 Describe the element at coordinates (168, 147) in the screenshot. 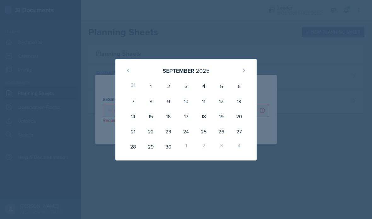

I see `div: 30` at that location.